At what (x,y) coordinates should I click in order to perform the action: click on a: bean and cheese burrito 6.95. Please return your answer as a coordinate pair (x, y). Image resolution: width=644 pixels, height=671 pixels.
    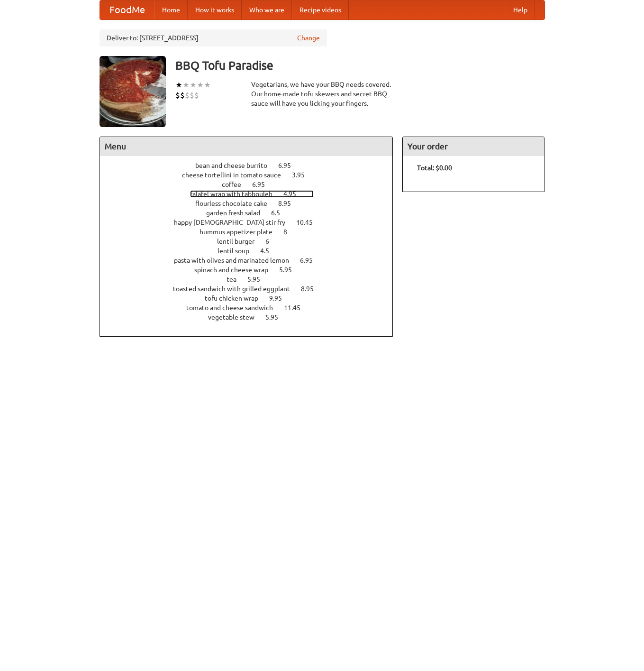
    Looking at the image, I should click on (252, 166).